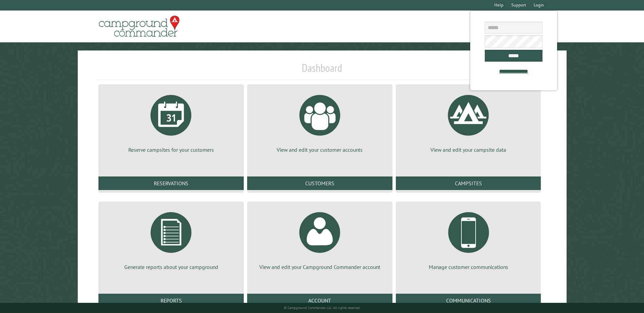 This screenshot has height=313, width=644. I want to click on a: Account, so click(320, 301).